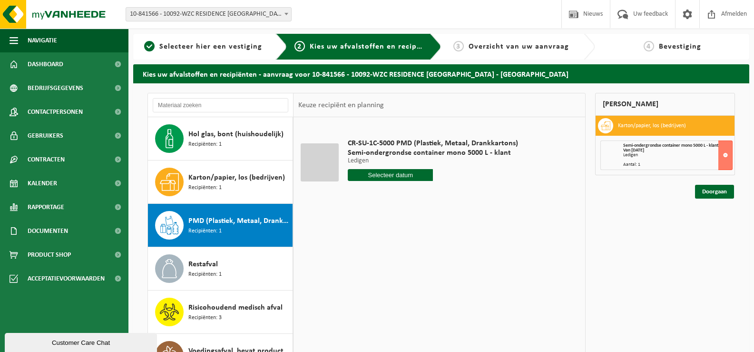 The image size is (754, 352). What do you see at coordinates (237, 178) in the screenshot?
I see `span: Karton/papier, los (bedrijven)` at bounding box center [237, 178].